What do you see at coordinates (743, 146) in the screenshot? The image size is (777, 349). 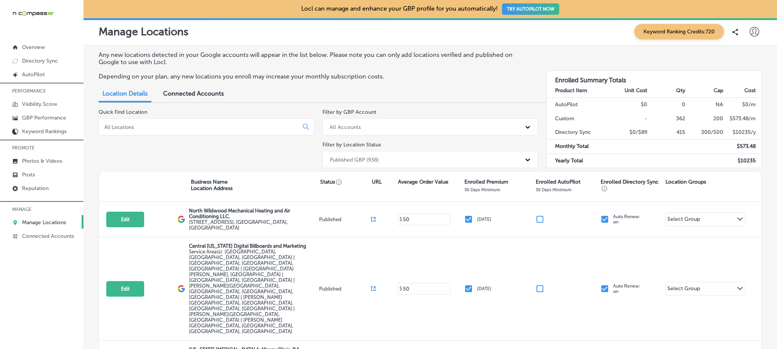 I see `td: $ 573.48` at bounding box center [743, 146].